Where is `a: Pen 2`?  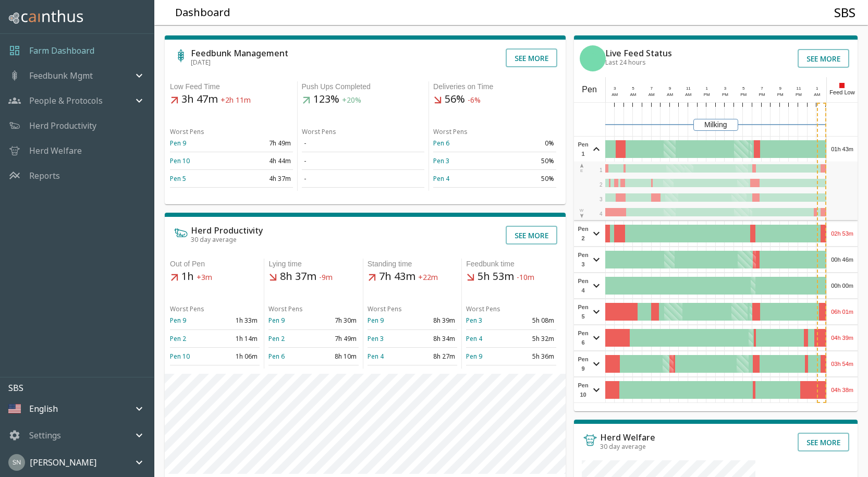
a: Pen 2 is located at coordinates (276, 338).